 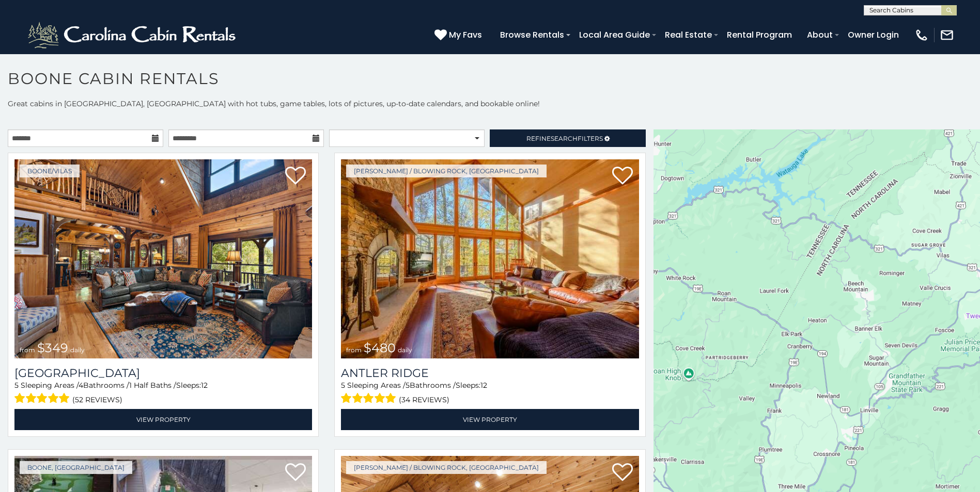 I want to click on a: Rental Program, so click(x=759, y=35).